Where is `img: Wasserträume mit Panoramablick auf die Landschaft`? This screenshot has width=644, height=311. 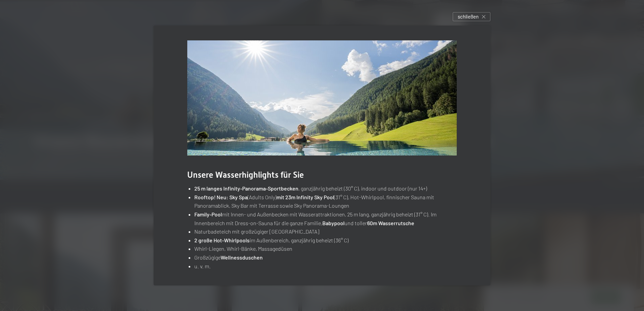
img: Wasserträume mit Panoramablick auf die Landschaft is located at coordinates (322, 98).